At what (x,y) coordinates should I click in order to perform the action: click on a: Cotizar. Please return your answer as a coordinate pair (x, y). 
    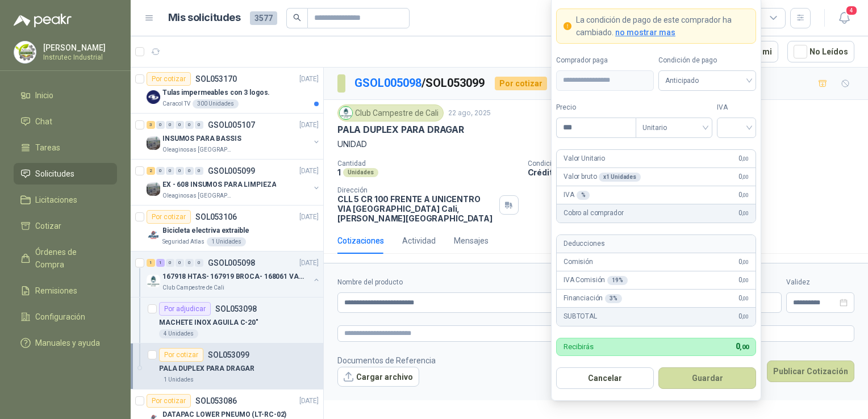
    Looking at the image, I should click on (65, 226).